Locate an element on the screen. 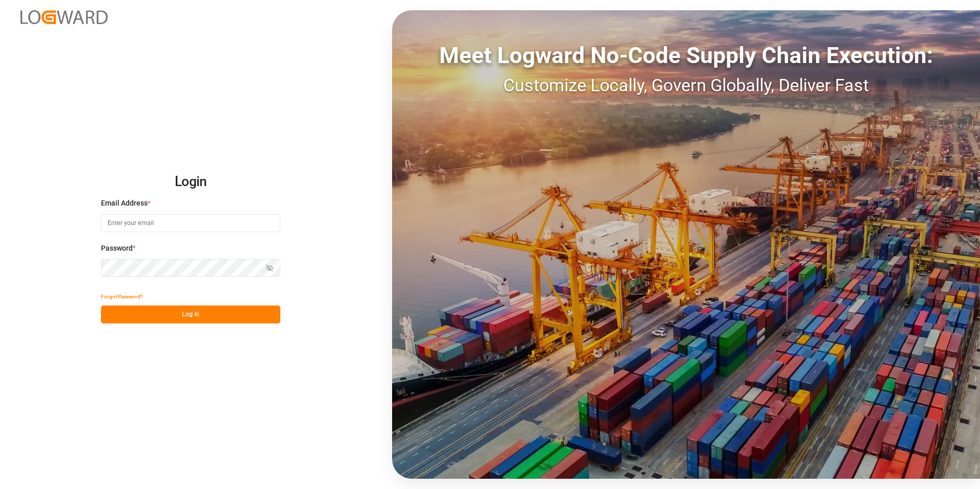 The height and width of the screenshot is (489, 980). span: Password is located at coordinates (117, 248).